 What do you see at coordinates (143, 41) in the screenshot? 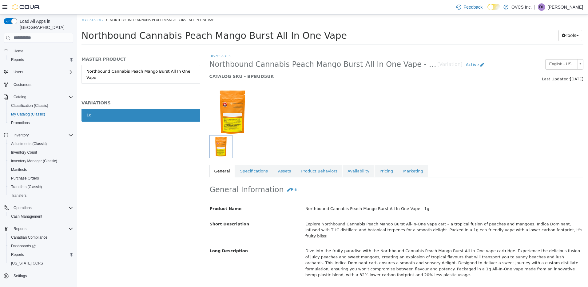
I see `a: Disposables` at bounding box center [143, 41].